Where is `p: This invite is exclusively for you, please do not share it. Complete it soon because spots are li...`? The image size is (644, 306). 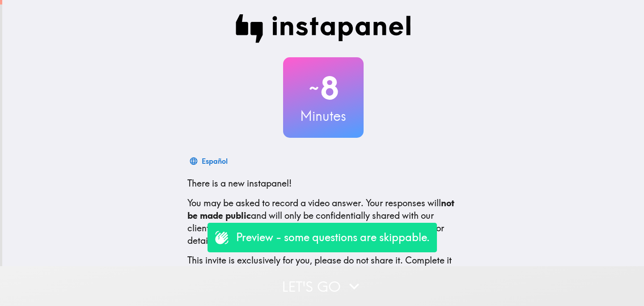 p: This invite is exclusively for you, please do not share it. Complete it soon because spots are li... is located at coordinates (324, 267).